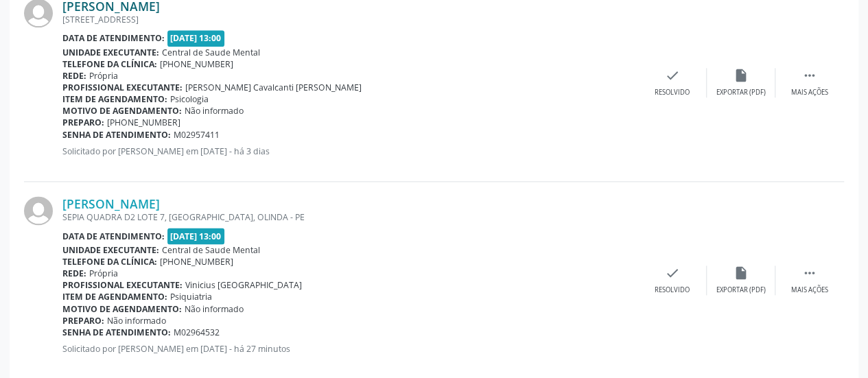  What do you see at coordinates (196, 135) in the screenshot?
I see `span: M02957411` at bounding box center [196, 135].